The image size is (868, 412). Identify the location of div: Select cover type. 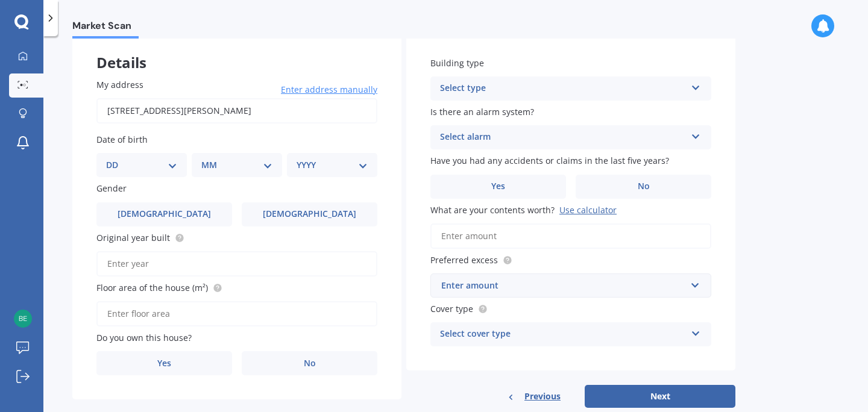
(563, 334).